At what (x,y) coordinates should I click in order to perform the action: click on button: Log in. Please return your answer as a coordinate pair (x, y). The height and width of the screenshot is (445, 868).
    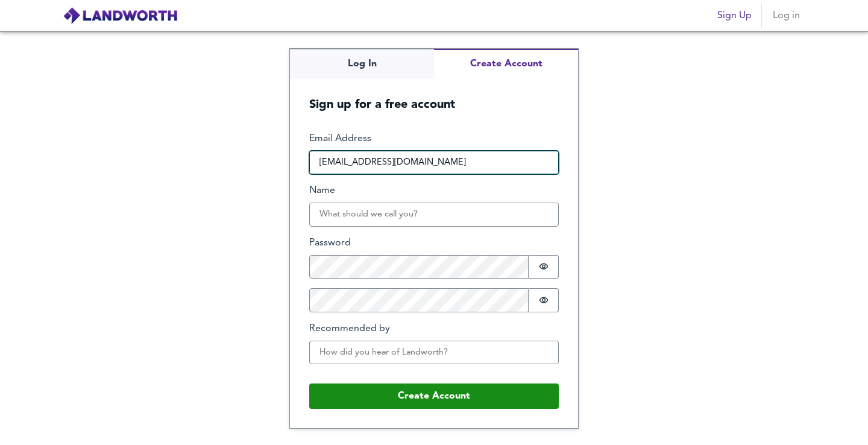
    Looking at the image, I should click on (786, 15).